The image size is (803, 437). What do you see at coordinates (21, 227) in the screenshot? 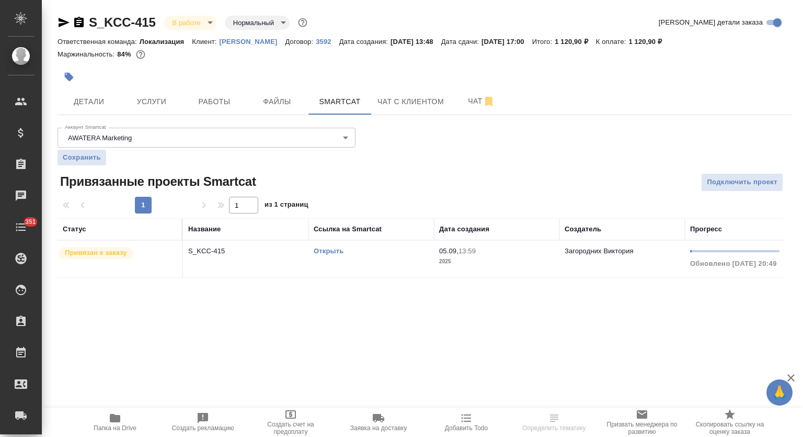
I see `a: 351` at bounding box center [21, 227].